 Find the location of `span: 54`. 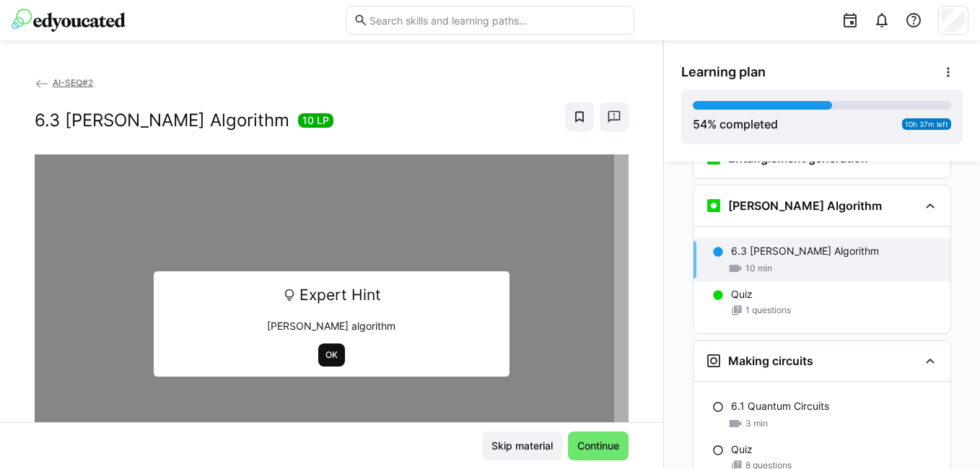

span: 54 is located at coordinates (700, 124).